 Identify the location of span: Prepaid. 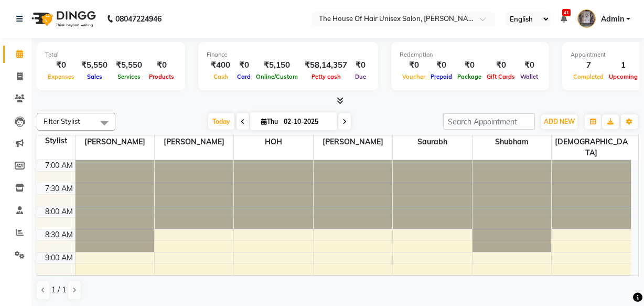
(441, 76).